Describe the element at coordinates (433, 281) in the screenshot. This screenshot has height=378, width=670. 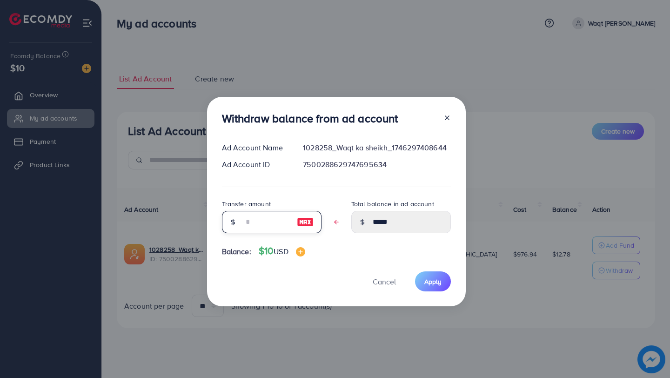
I see `button: Apply` at that location.